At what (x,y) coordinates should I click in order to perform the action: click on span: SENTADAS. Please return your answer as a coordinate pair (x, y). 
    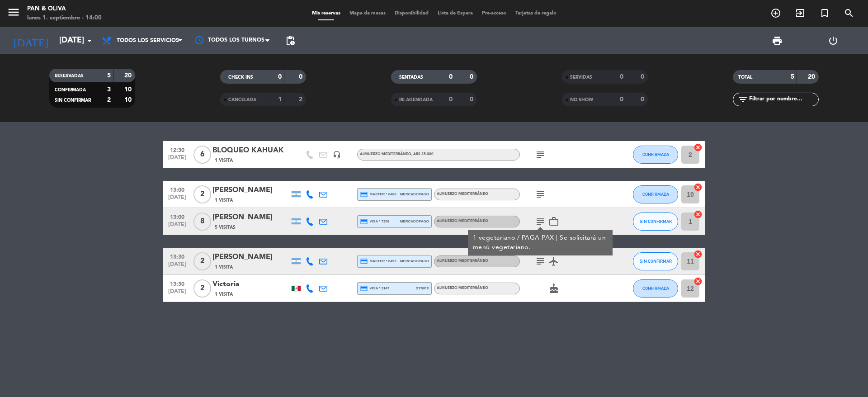
    Looking at the image, I should click on (411, 78).